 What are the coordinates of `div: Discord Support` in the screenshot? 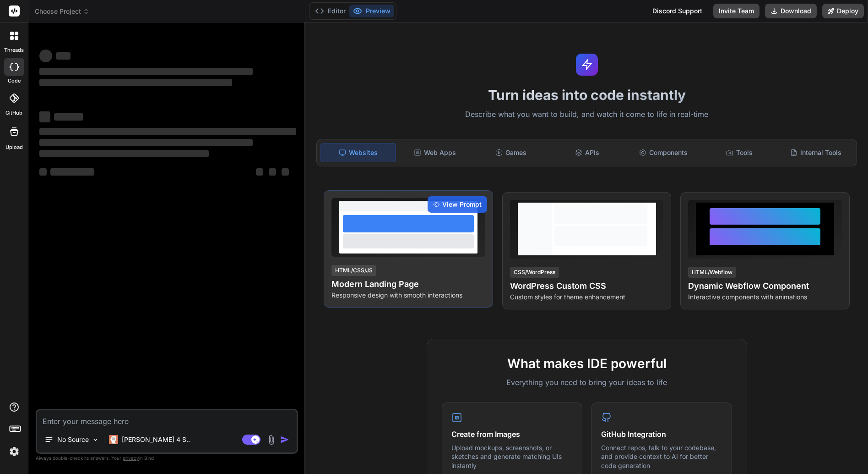 It's located at (678, 11).